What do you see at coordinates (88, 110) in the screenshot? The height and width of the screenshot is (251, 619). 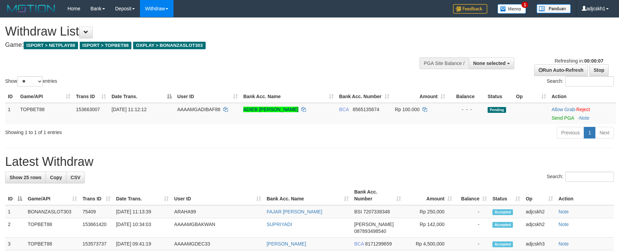 I see `span: 153663007` at bounding box center [88, 110].